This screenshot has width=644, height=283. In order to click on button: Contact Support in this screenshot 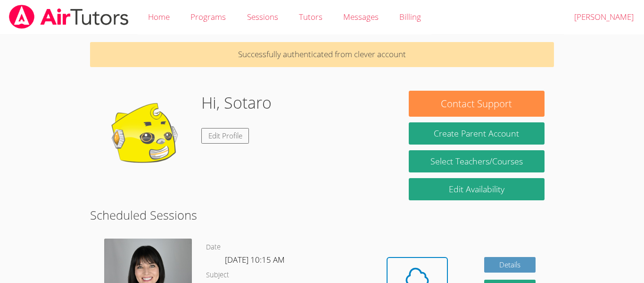, I will do `click(477, 104)`.